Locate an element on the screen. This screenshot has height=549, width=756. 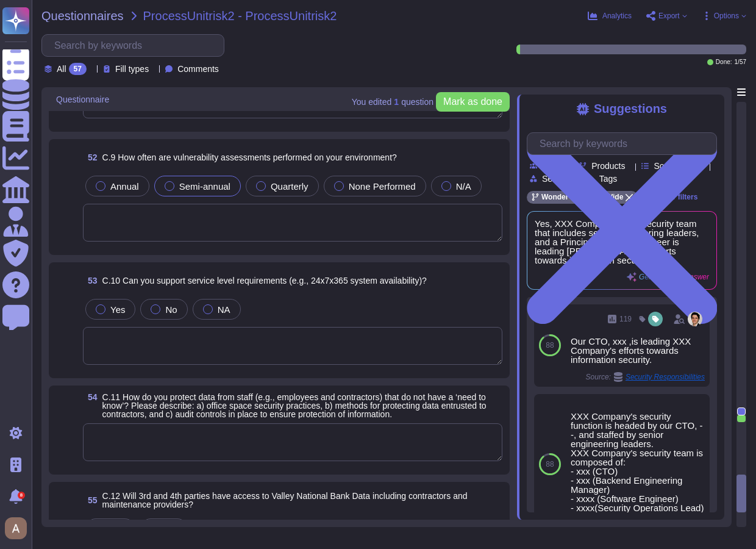
span: Yes is located at coordinates (117, 309).